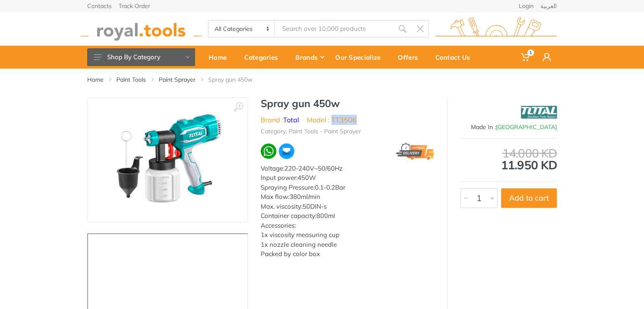 This screenshot has width=644, height=309. I want to click on div: Packed by color box, so click(347, 254).